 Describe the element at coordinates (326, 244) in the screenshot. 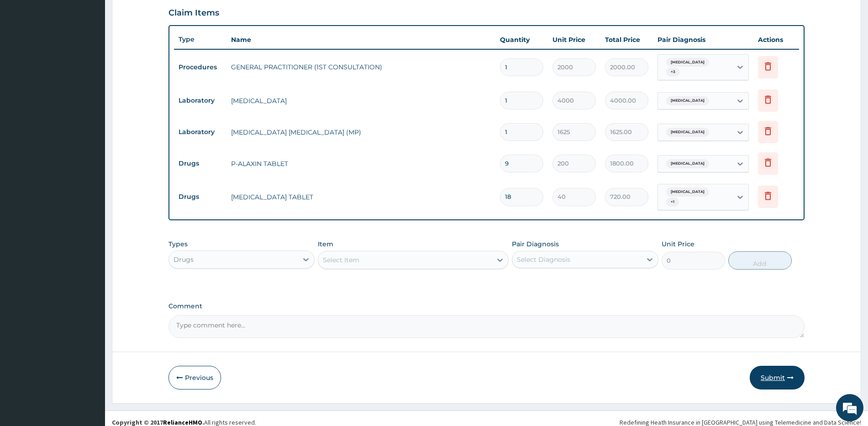

I see `label: Item` at that location.